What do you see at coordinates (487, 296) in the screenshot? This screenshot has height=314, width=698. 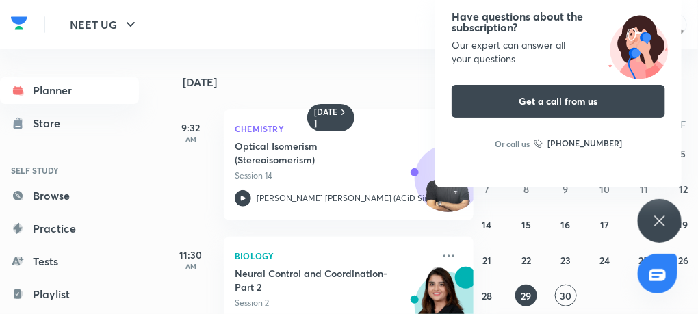 I see `button: September 28, 2025` at bounding box center [487, 296].